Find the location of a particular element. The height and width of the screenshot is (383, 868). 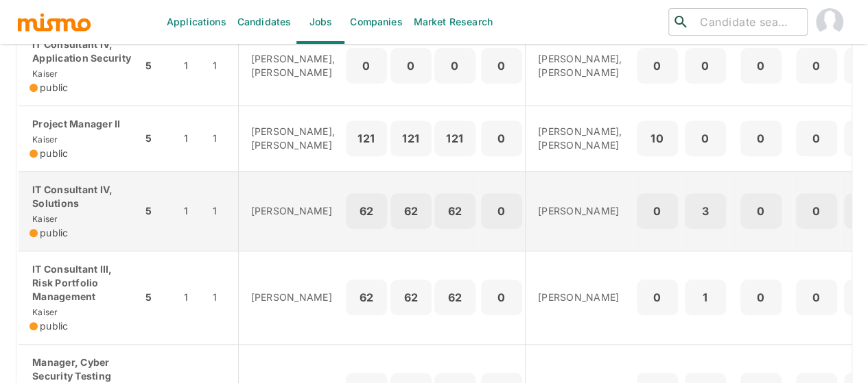

p: IT Consultant IV, Solutions is located at coordinates (80, 197).